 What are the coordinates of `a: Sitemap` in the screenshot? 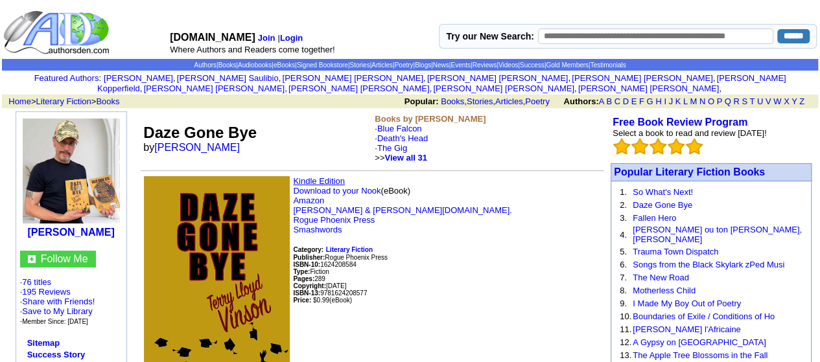 It's located at (43, 343).